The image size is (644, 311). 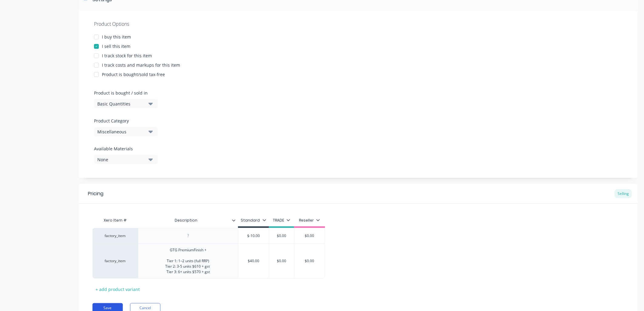 What do you see at coordinates (95, 193) in the screenshot?
I see `div: Pricing` at bounding box center [95, 193].